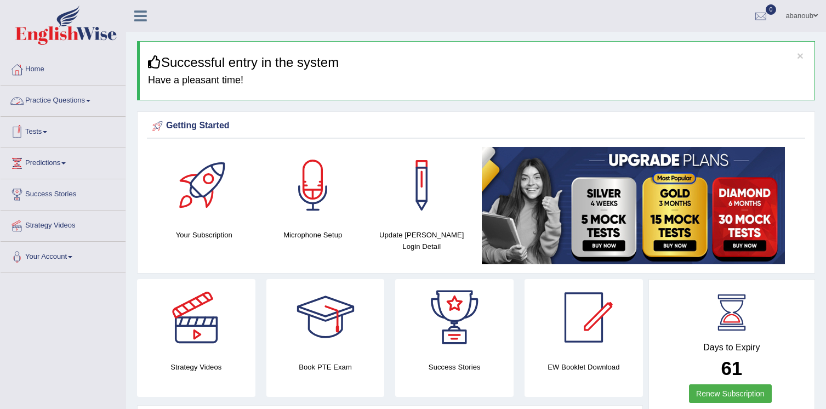 This screenshot has height=409, width=826. I want to click on a: Strategy Videos, so click(63, 224).